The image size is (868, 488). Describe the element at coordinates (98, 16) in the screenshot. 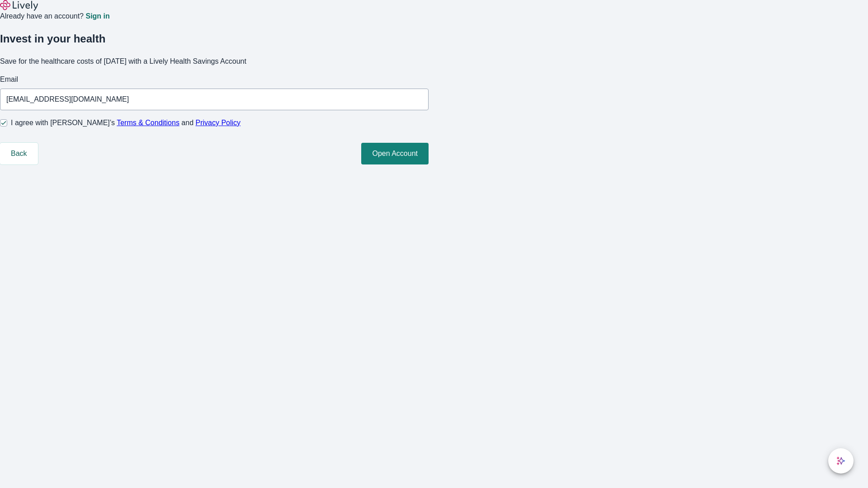

I see `div: Sign in` at that location.